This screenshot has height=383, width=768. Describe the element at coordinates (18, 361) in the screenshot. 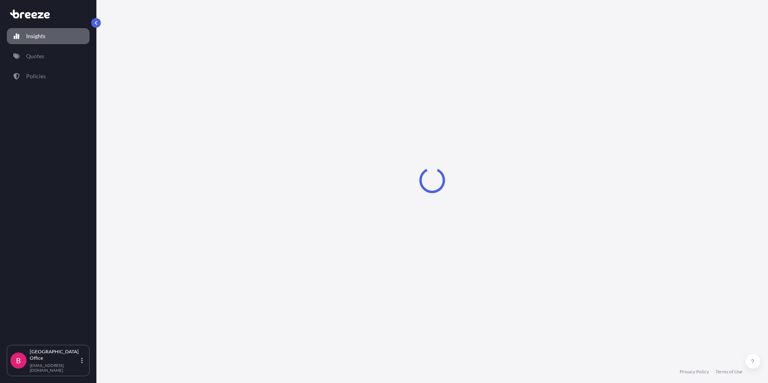

I see `span: B` at that location.